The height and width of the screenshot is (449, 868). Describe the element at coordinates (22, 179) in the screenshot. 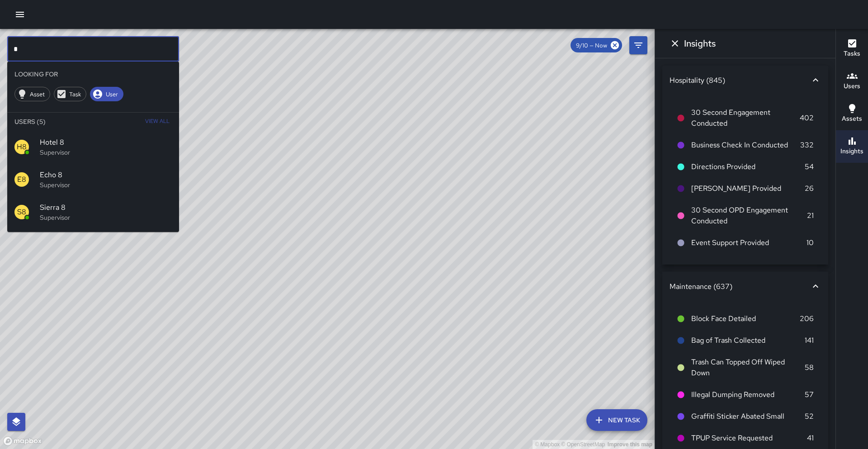

I see `p: E8` at that location.